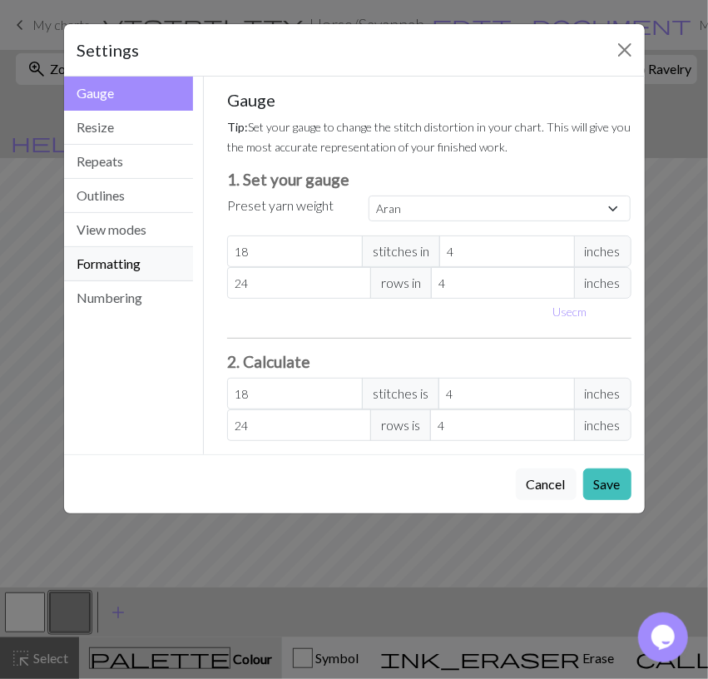 The width and height of the screenshot is (708, 679). I want to click on button: Numbering, so click(129, 298).